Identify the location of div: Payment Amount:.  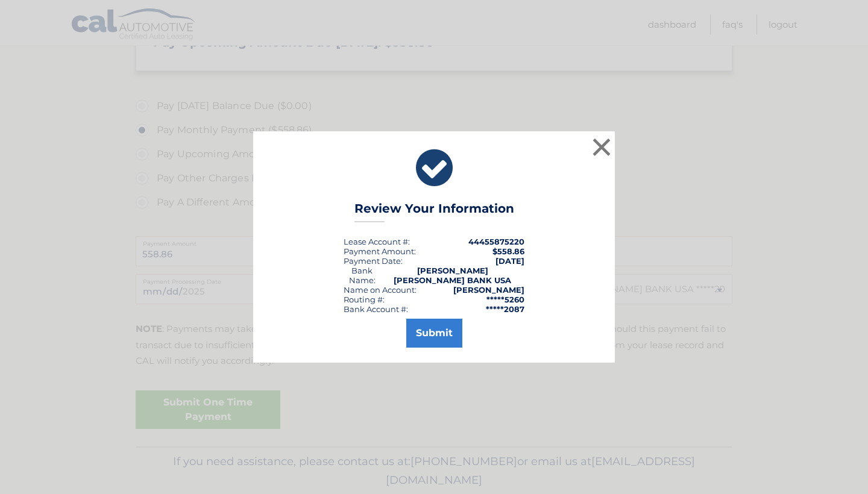
(380, 251).